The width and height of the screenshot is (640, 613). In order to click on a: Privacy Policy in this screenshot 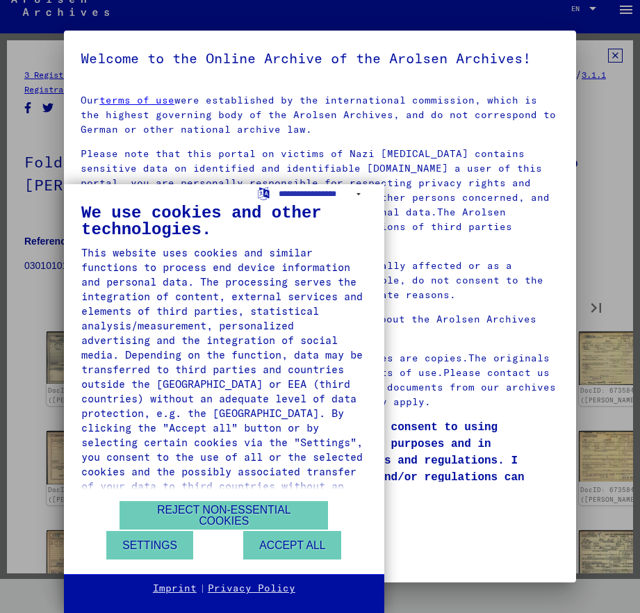, I will do `click(251, 588)`.